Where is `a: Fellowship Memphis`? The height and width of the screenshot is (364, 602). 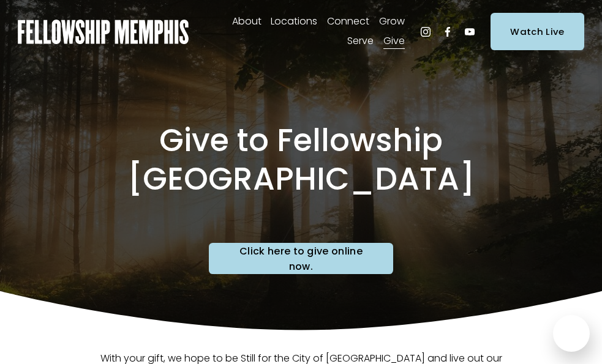
a: Fellowship Memphis is located at coordinates (103, 32).